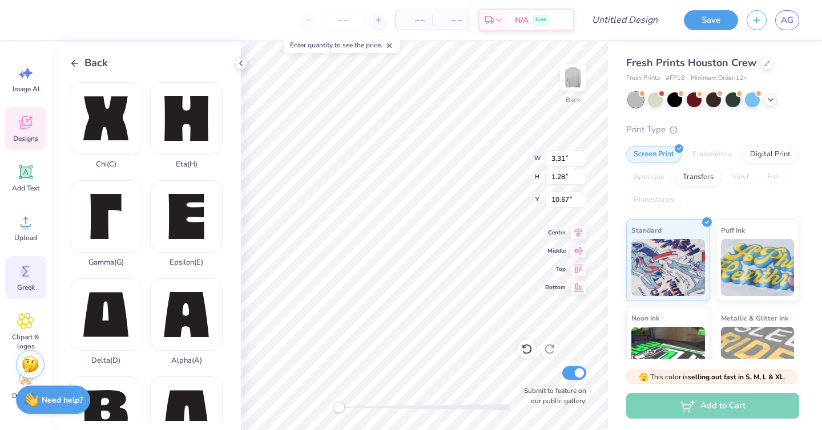 This screenshot has width=822, height=430. What do you see at coordinates (653, 155) in the screenshot?
I see `div: Screen Print` at bounding box center [653, 155].